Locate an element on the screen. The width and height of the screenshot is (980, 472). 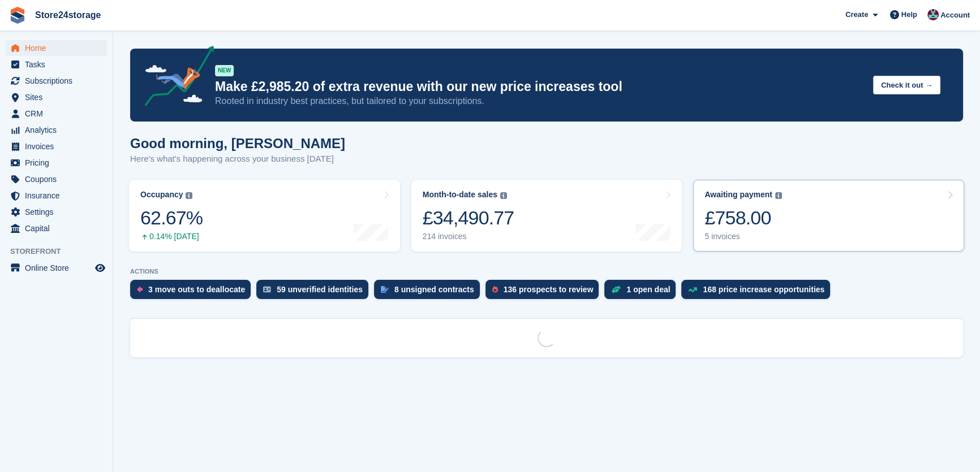
img: prospect-51fa495bee0391a8d652442698ab0144808aea92771e9ea1ae160a38d050c398.svg is located at coordinates (495, 289).